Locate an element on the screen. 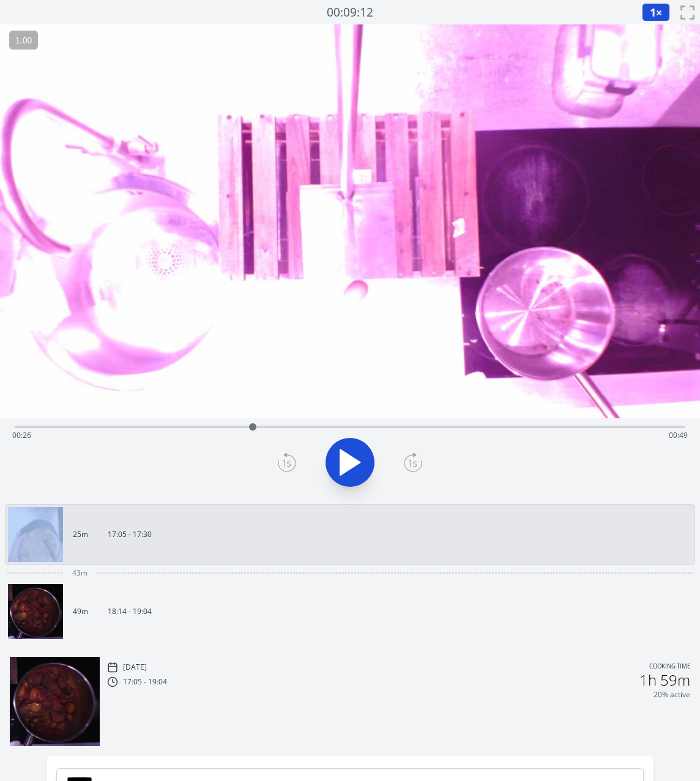 The height and width of the screenshot is (781, 700). span: 00:26 is located at coordinates (21, 435).